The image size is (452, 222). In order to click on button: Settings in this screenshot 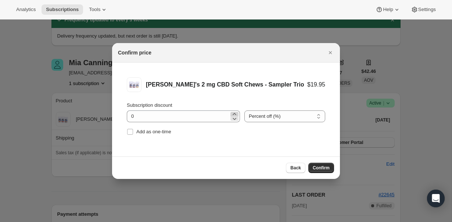, I will do `click(424, 10)`.